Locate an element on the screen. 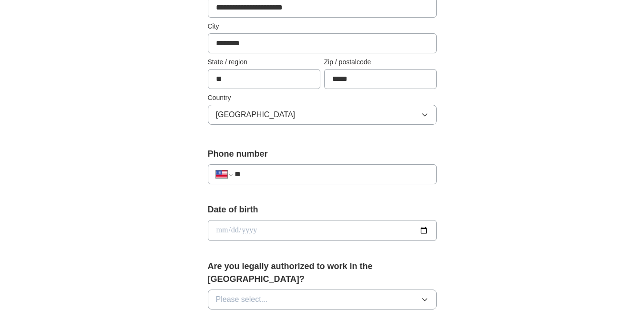 The image size is (644, 310). label: Date of birth is located at coordinates (322, 209).